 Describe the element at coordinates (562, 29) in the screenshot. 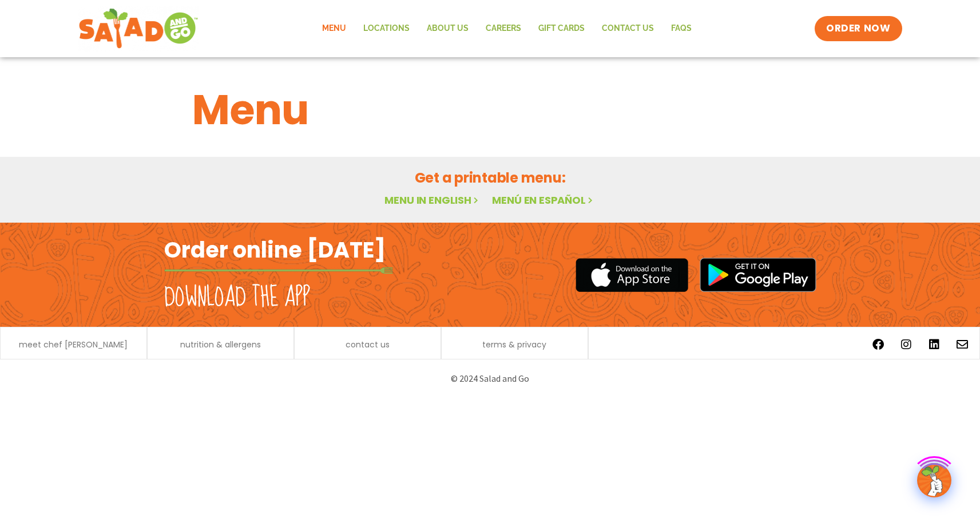

I see `a: GIFT CARDS` at that location.